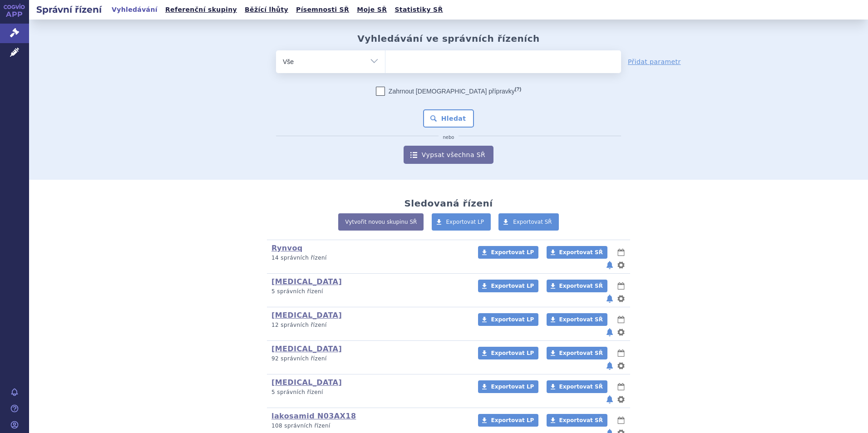 The height and width of the screenshot is (433, 868). What do you see at coordinates (266, 9) in the screenshot?
I see `a: Běžící lhůty` at bounding box center [266, 9].